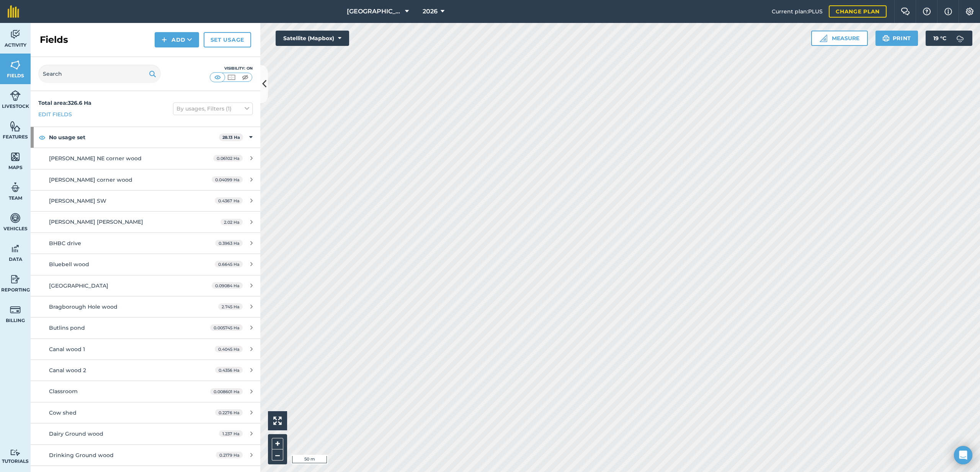 The image size is (980, 472). I want to click on a: BHBC drive0.3963 Ha, so click(146, 243).